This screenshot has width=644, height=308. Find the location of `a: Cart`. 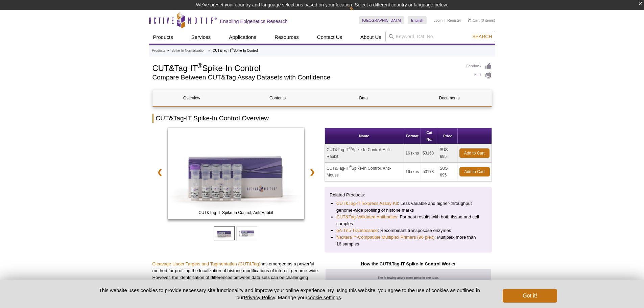

a: Cart is located at coordinates (473, 20).